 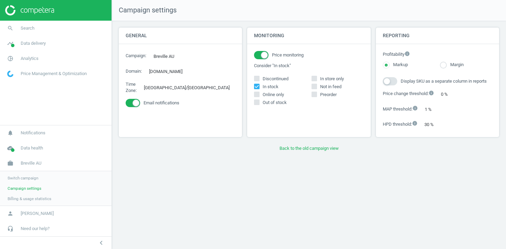 What do you see at coordinates (400, 124) in the screenshot?
I see `label: HPD threshold :` at bounding box center [400, 124].